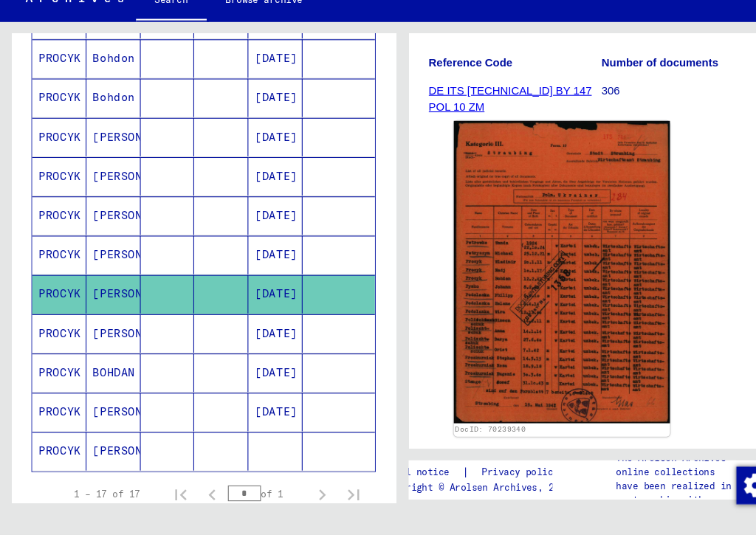 Image resolution: width=756 pixels, height=535 pixels. Describe the element at coordinates (442, 91) in the screenshot. I see `b: Reference Code` at that location.